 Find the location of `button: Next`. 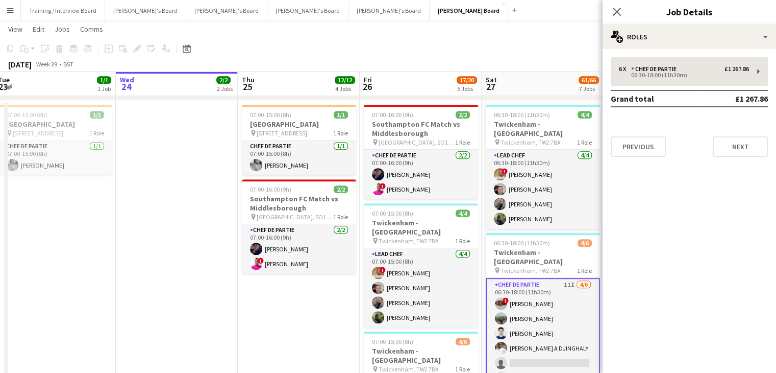

button: Next is located at coordinates (741, 146).